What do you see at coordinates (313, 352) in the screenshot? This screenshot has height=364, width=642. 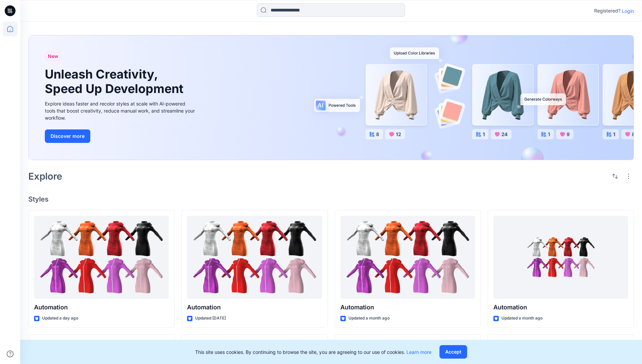 I see `p: This site uses cookies. By continuing to browse the site, you are agreeing to our use of cookies.` at bounding box center [313, 352].